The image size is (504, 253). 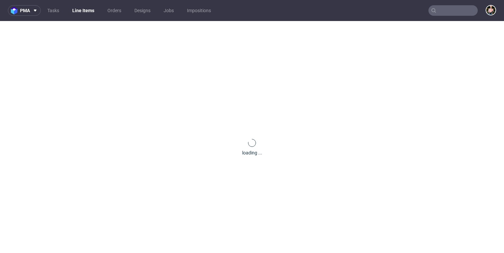 What do you see at coordinates (53, 11) in the screenshot?
I see `a: Tasks` at bounding box center [53, 11].